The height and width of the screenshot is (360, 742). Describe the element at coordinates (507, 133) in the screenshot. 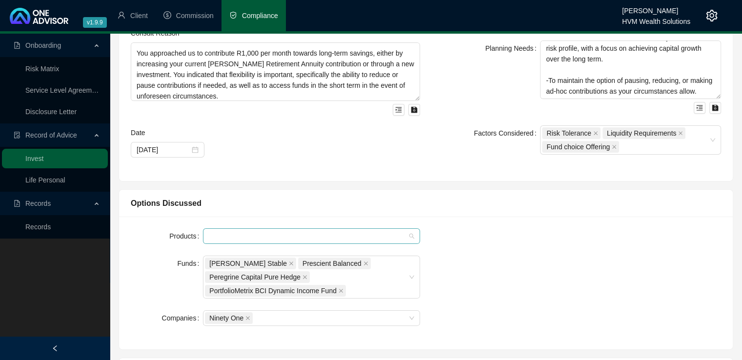

I see `label: Factors Considered` at that location.